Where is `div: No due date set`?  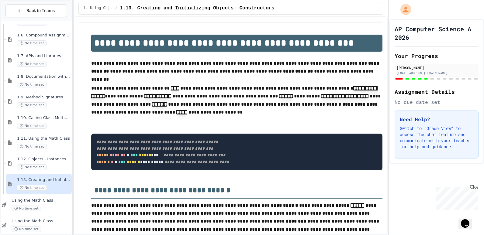 div: No due date set is located at coordinates (437, 102).